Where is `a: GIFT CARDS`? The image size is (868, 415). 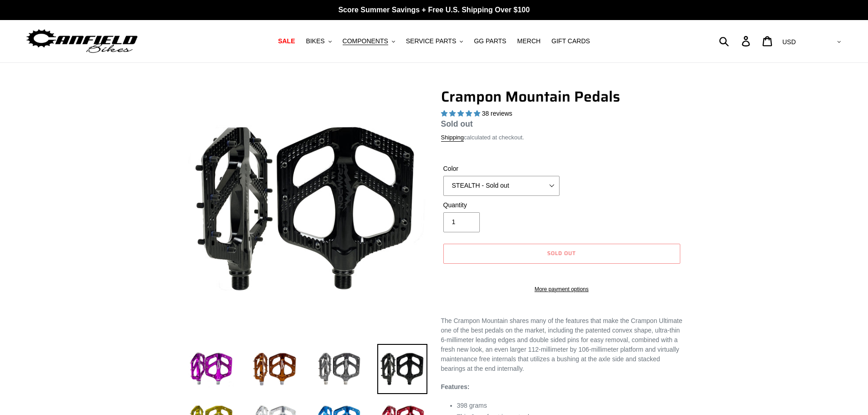 a: GIFT CARDS is located at coordinates (570, 41).